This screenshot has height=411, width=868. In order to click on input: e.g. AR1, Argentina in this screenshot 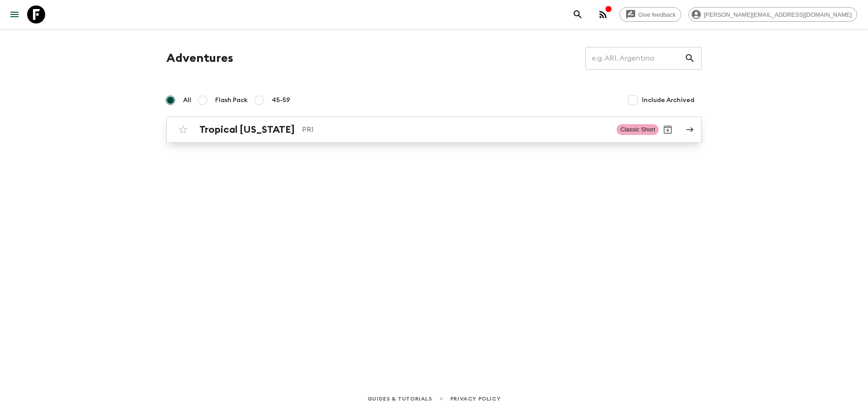, I will do `click(634, 58)`.